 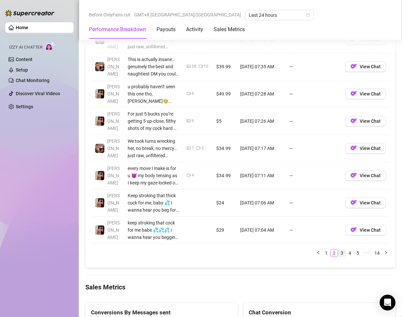 What do you see at coordinates (367, 253) in the screenshot?
I see `li: Next 5 Pages` at bounding box center [367, 253].